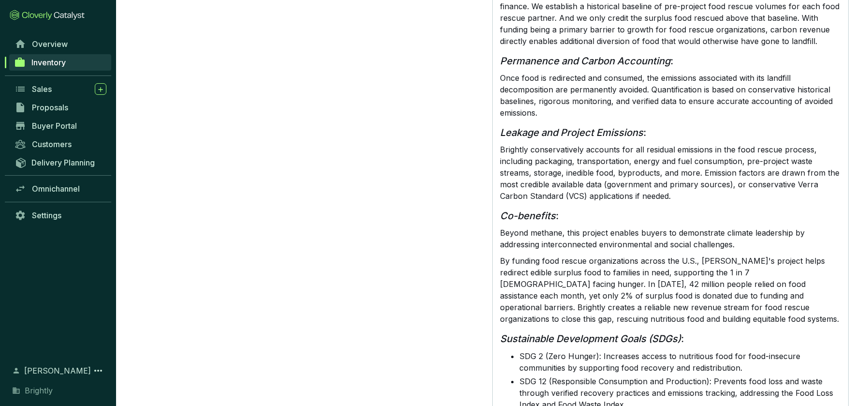 This screenshot has height=406, width=868. Describe the element at coordinates (52, 144) in the screenshot. I see `span: Customers` at that location.